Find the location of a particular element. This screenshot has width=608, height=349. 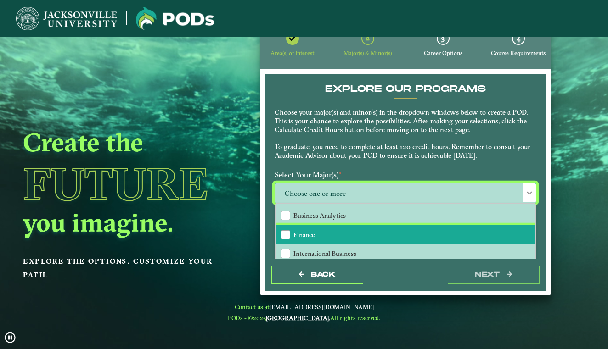

span: Course Requirements is located at coordinates (518, 53).